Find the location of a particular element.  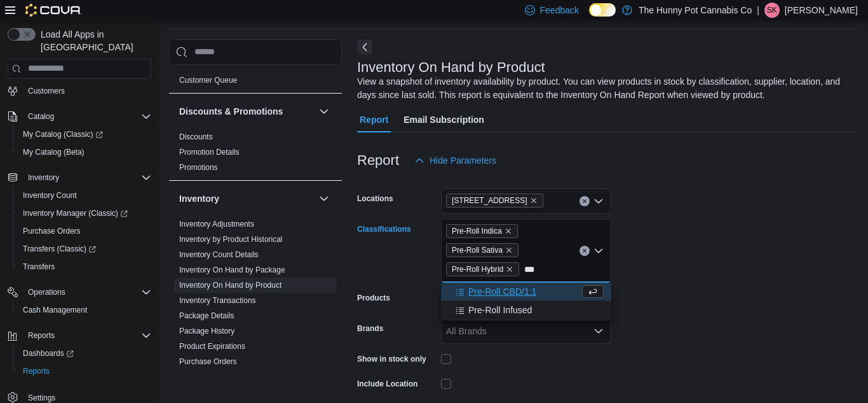

span: My Catalog (Beta) is located at coordinates (54, 152).